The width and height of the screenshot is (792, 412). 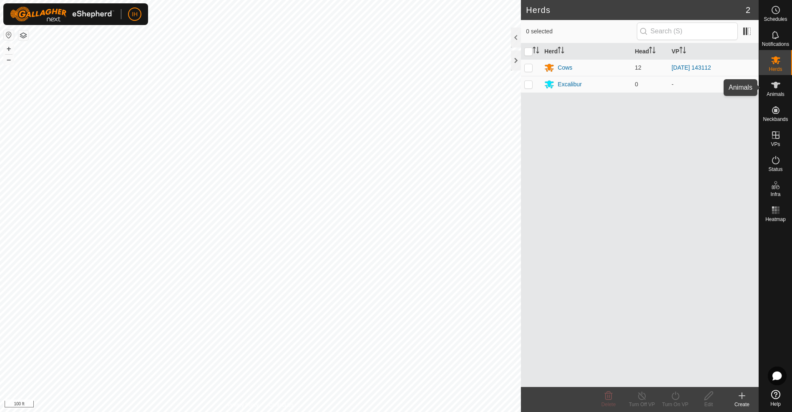 I want to click on div: Turn Off VP, so click(x=642, y=405).